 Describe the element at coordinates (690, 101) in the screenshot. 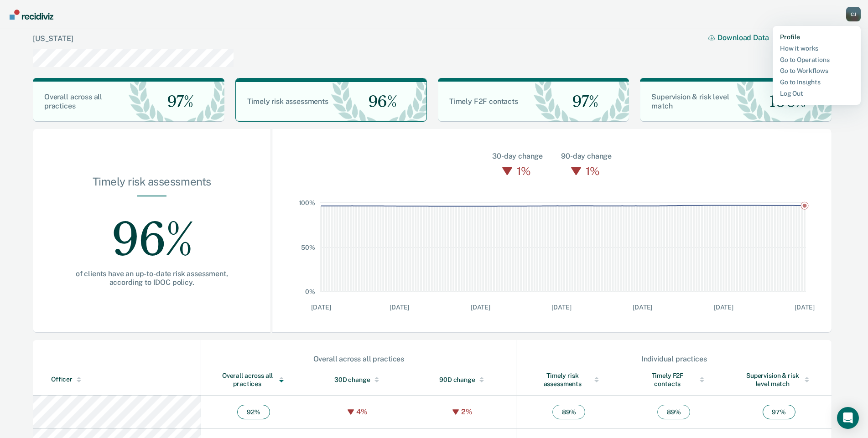

I see `span: Supervision & risk level match` at that location.